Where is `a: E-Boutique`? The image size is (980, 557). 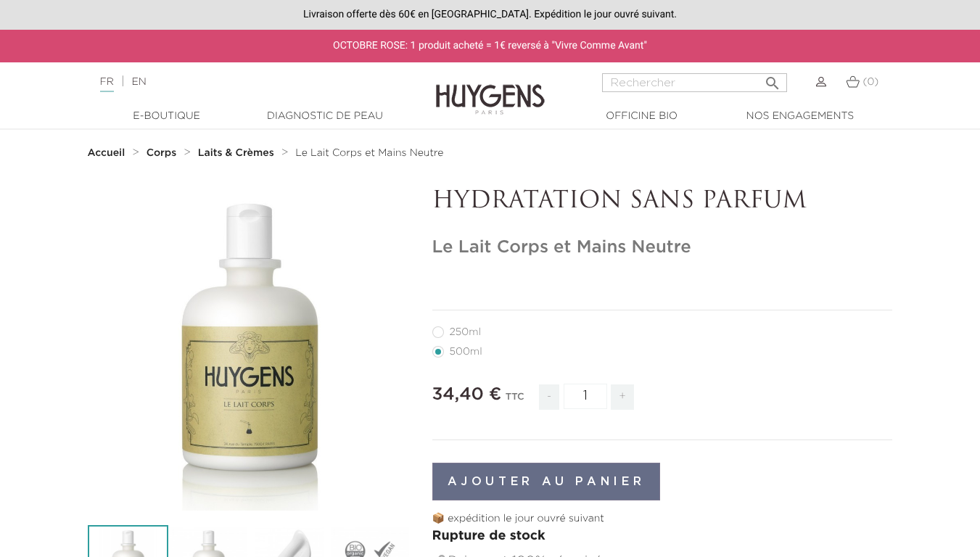
a: E-Boutique is located at coordinates (167, 116).